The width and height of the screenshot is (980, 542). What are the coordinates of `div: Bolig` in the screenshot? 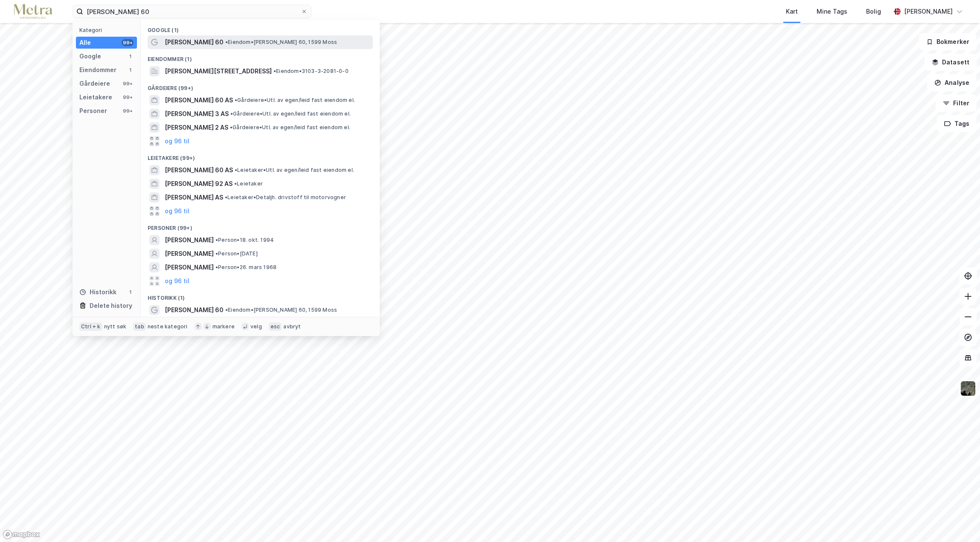 It's located at (873, 11).